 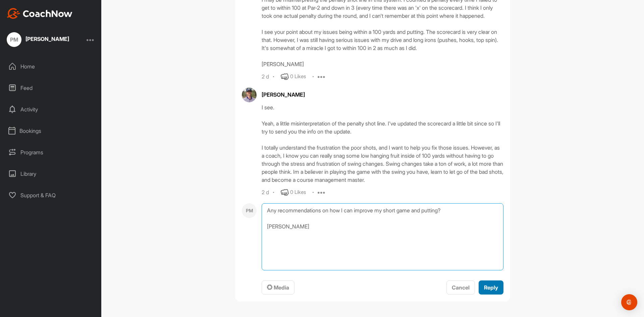 What do you see at coordinates (491, 287) in the screenshot?
I see `button: Reply` at bounding box center [491, 287].